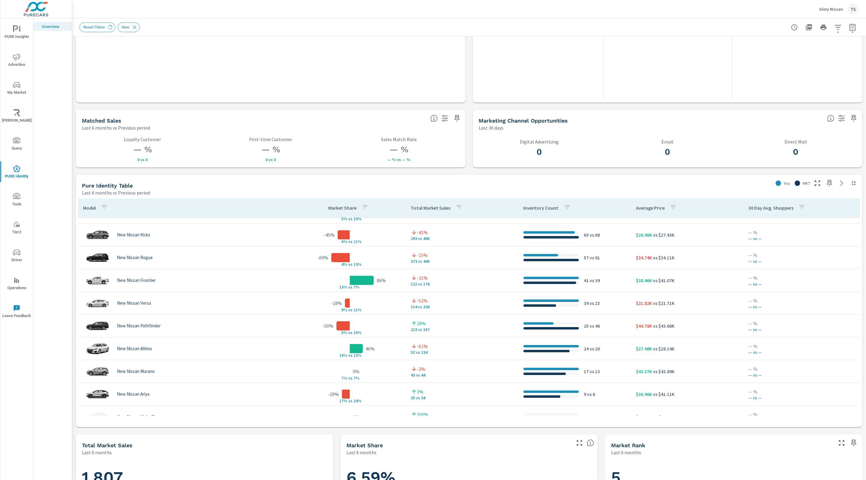 The height and width of the screenshot is (480, 866). Describe the element at coordinates (594, 303) in the screenshot. I see `p: vs 23` at that location.